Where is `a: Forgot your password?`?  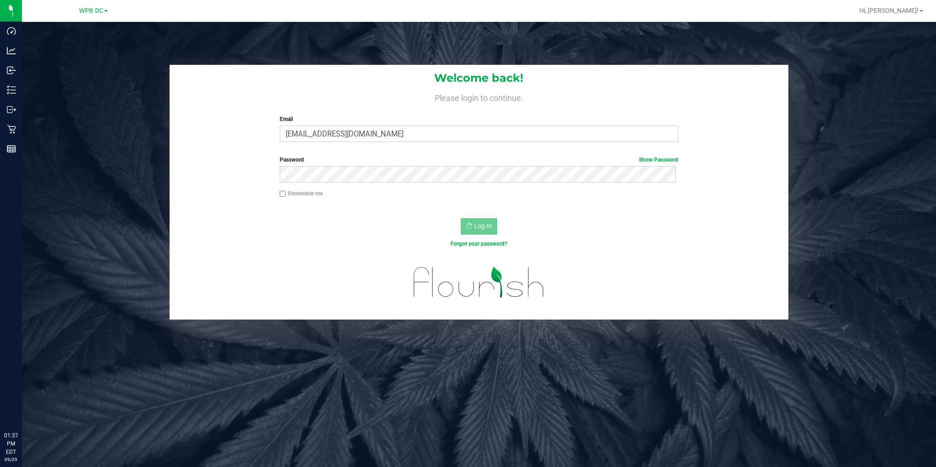
a: Forgot your password? is located at coordinates (479, 244).